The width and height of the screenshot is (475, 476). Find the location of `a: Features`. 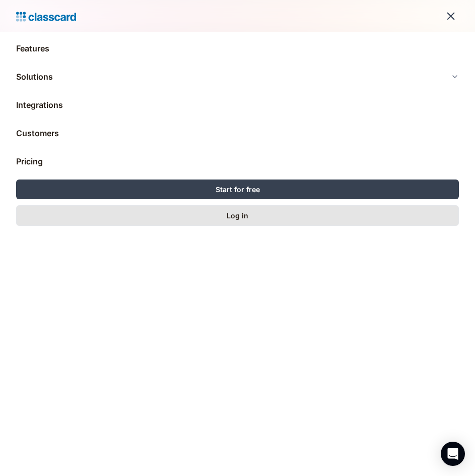

a: Features is located at coordinates (238, 48).